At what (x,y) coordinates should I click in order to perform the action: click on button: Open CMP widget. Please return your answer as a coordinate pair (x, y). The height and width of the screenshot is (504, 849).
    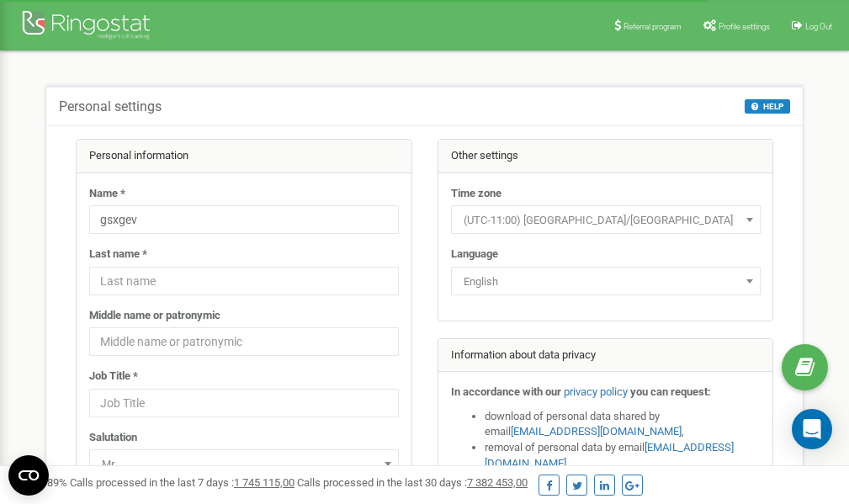
    Looking at the image, I should click on (29, 475).